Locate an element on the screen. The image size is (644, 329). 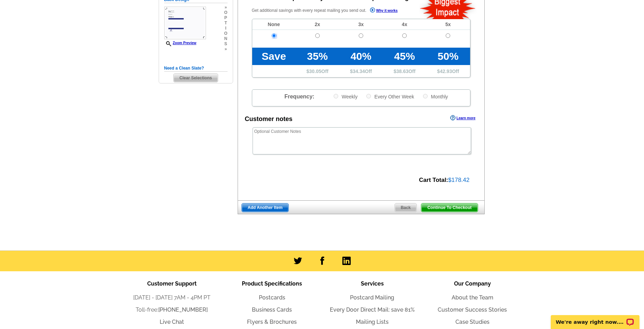
div: Customer notes is located at coordinates (268, 119).